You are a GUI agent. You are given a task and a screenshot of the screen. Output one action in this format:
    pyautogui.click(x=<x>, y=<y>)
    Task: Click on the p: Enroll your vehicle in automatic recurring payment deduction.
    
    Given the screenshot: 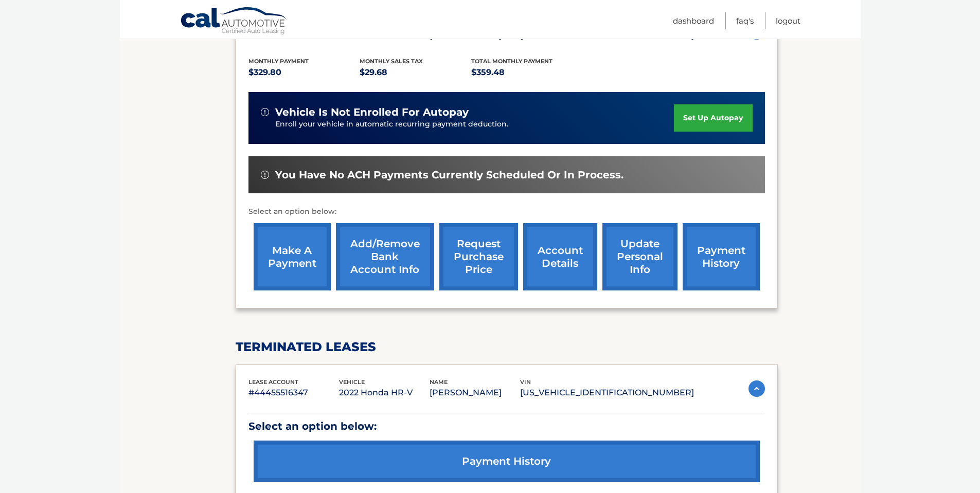 What is the action you would take?
    pyautogui.click(x=475, y=124)
    